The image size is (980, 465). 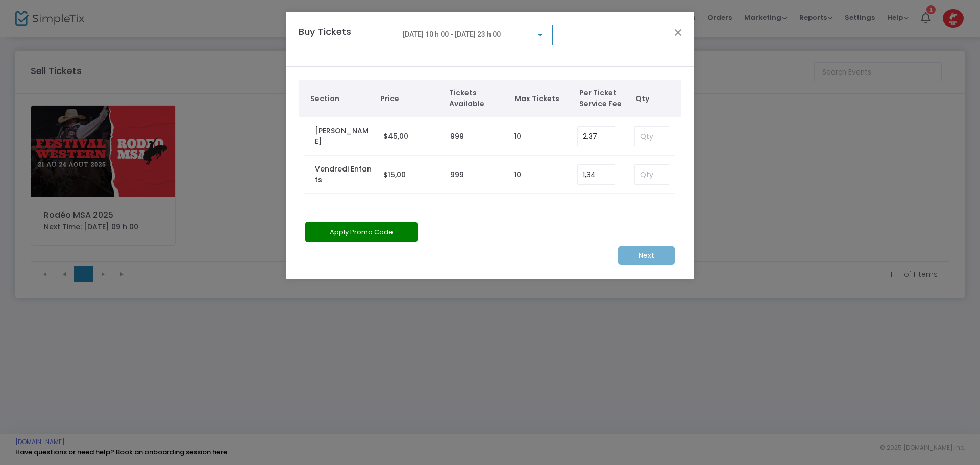 I want to click on span: Max Tickets, so click(x=542, y=99).